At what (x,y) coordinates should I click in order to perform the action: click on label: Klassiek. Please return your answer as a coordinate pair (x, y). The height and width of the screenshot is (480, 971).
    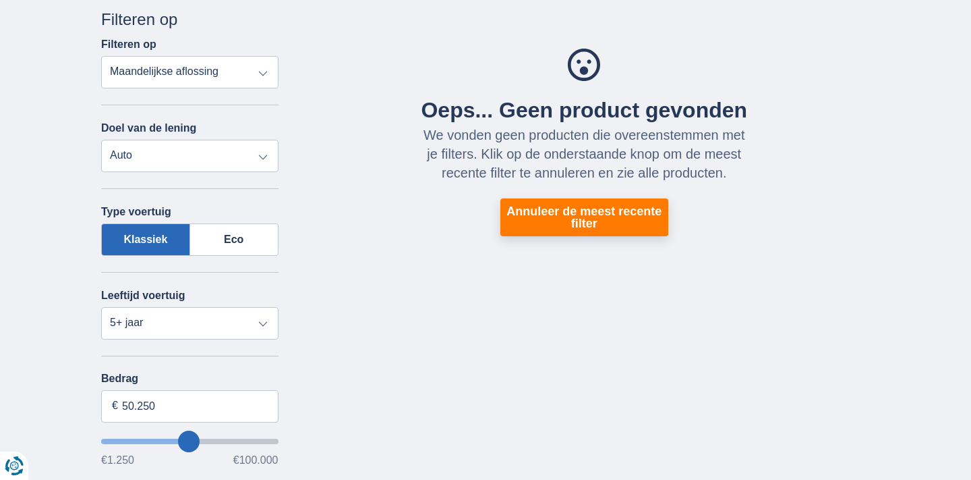
    Looking at the image, I should click on (146, 239).